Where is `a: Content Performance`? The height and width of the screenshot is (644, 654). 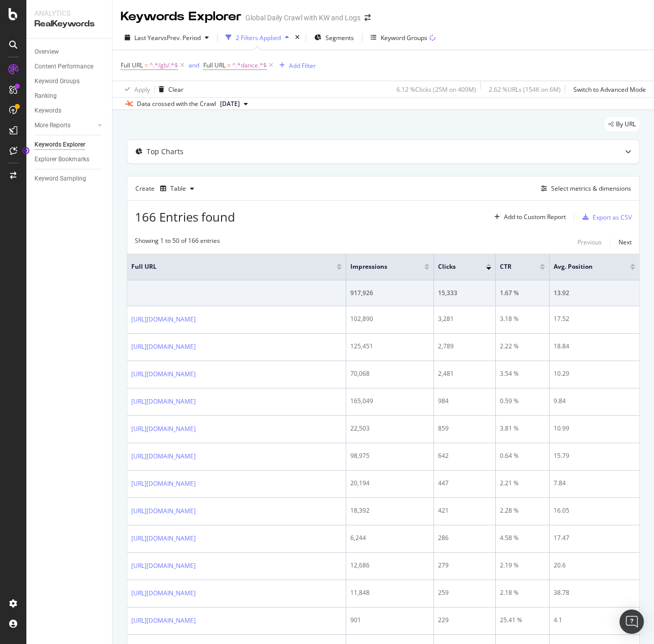
a: Content Performance is located at coordinates (69, 67).